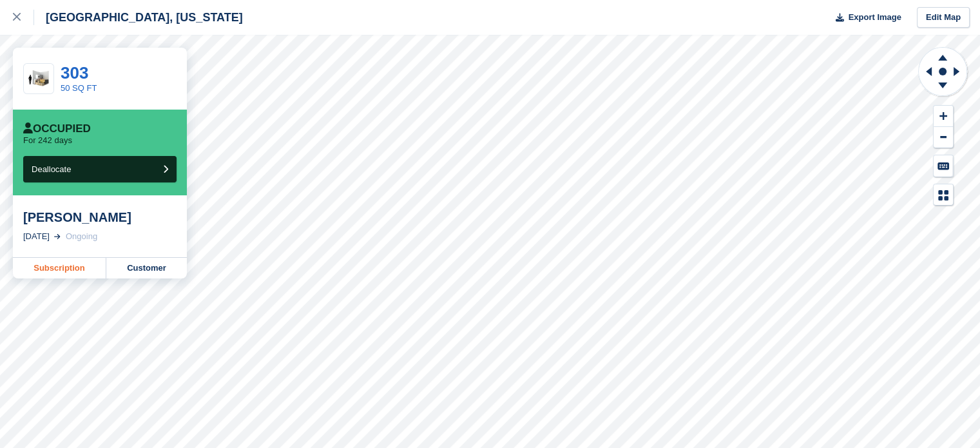  Describe the element at coordinates (100, 169) in the screenshot. I see `button: Deallocate` at that location.